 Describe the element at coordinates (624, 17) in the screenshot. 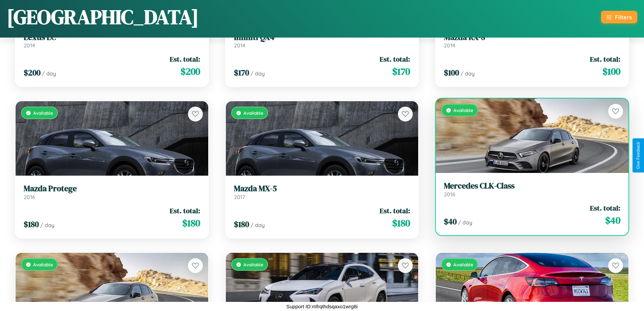

I see `div: Filters` at that location.